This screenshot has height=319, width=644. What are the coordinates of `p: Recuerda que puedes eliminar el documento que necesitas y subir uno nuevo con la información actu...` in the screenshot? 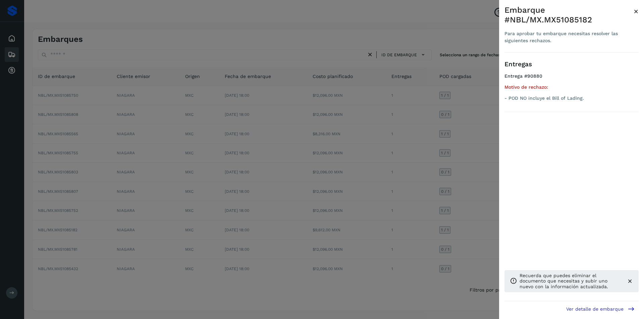 It's located at (570, 282).